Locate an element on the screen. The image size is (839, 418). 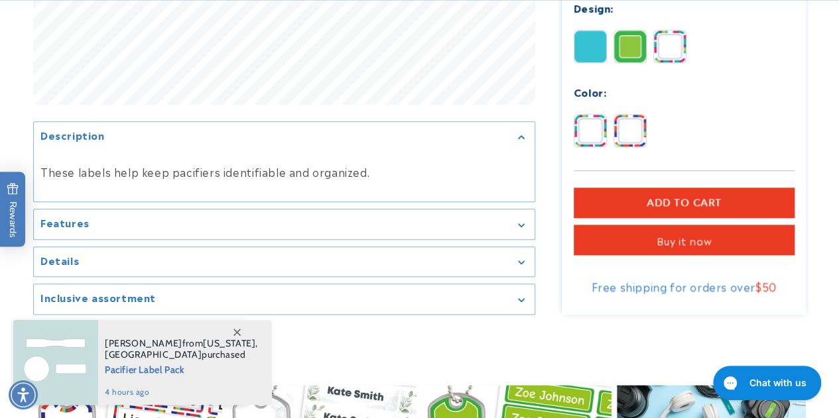
img: Pink is located at coordinates (590, 131).